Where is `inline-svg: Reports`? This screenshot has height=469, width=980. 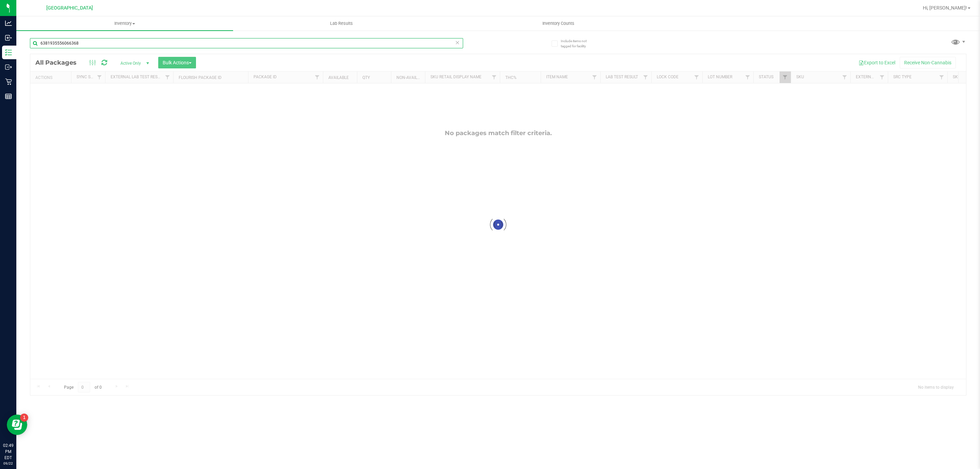
inline-svg: Reports is located at coordinates (9, 97).